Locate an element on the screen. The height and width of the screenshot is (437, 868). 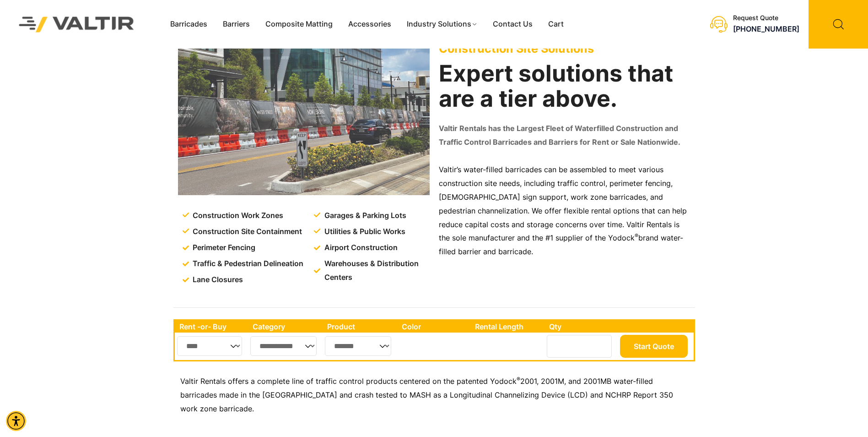
span: Utilities & Public Works is located at coordinates (364, 231).